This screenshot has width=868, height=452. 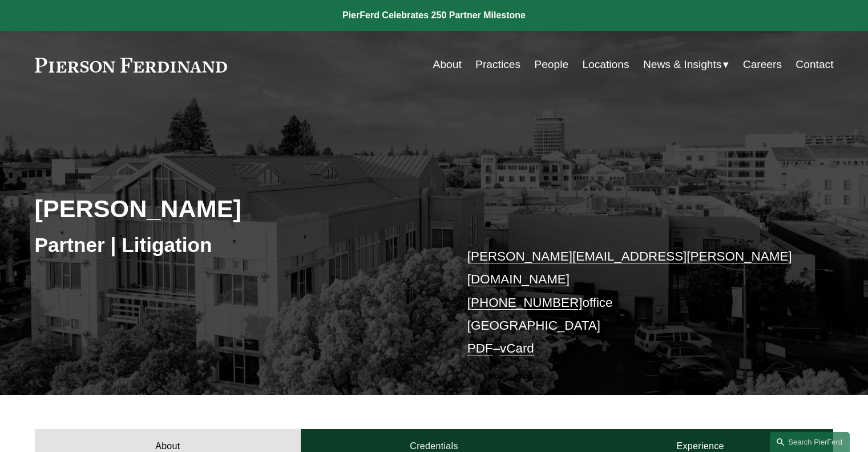 I want to click on a: PDF, so click(x=480, y=348).